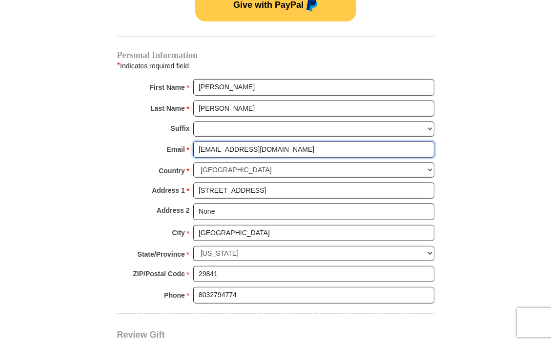 The width and height of the screenshot is (551, 344). What do you see at coordinates (178, 233) in the screenshot?
I see `strong: City` at bounding box center [178, 233].